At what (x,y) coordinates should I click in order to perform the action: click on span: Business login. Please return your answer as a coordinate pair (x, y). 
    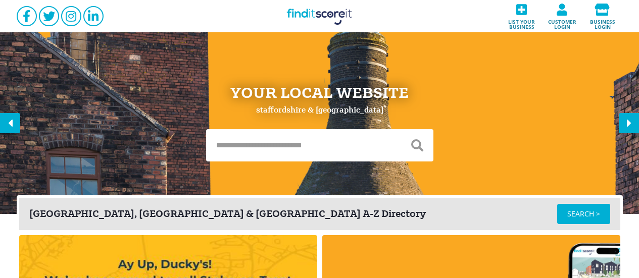
    Looking at the image, I should click on (603, 22).